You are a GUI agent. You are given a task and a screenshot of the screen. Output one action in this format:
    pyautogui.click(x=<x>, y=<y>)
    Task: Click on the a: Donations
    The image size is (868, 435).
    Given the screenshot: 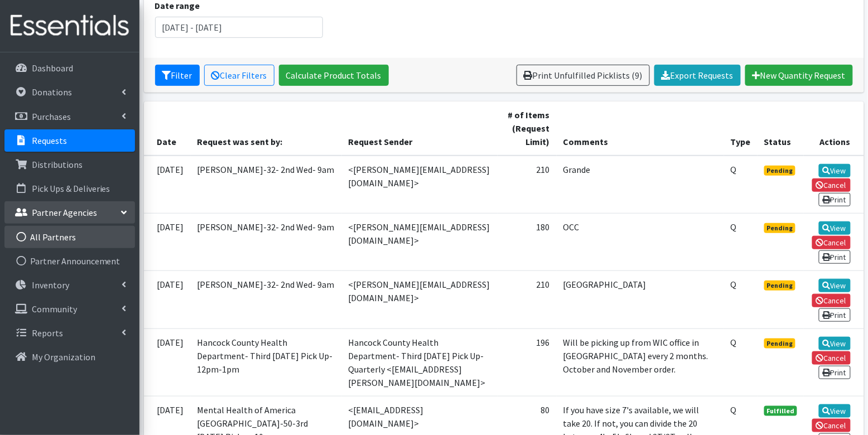 What is the action you would take?
    pyautogui.click(x=70, y=92)
    